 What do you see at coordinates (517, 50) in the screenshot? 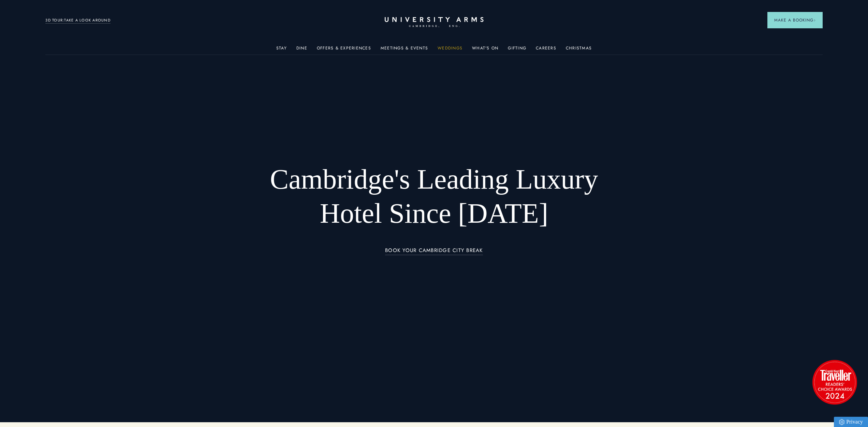
I see `a: Gifting` at bounding box center [517, 50].